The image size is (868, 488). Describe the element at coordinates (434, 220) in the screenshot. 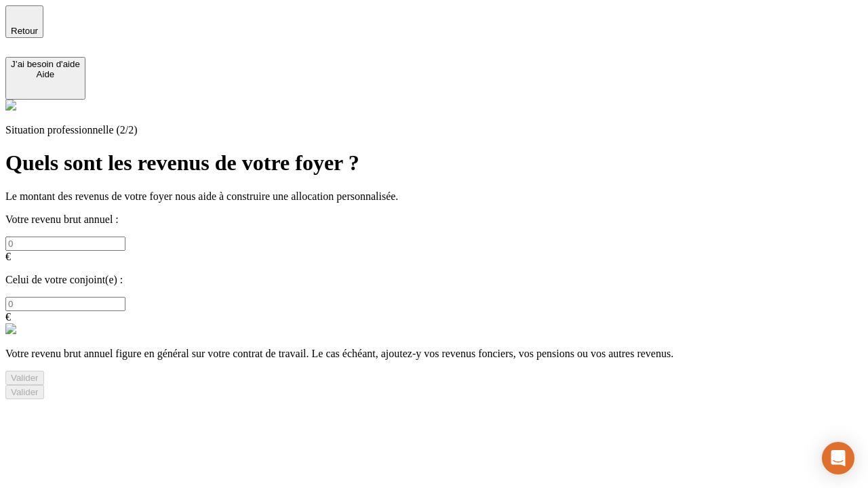

I see `p: Votre revenu brut annuel :` at that location.